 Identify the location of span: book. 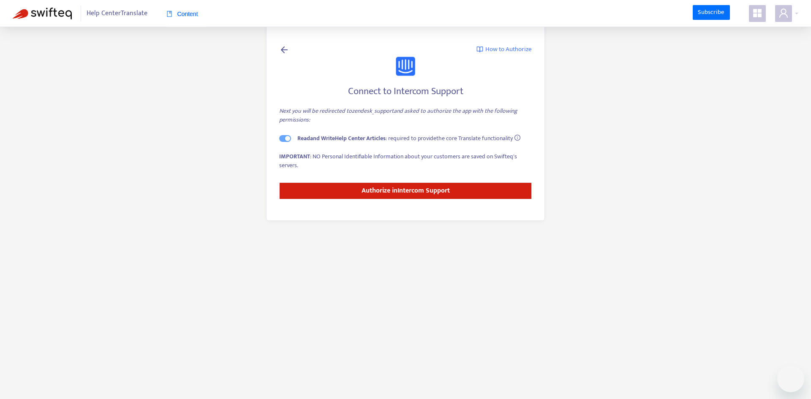
(169, 14).